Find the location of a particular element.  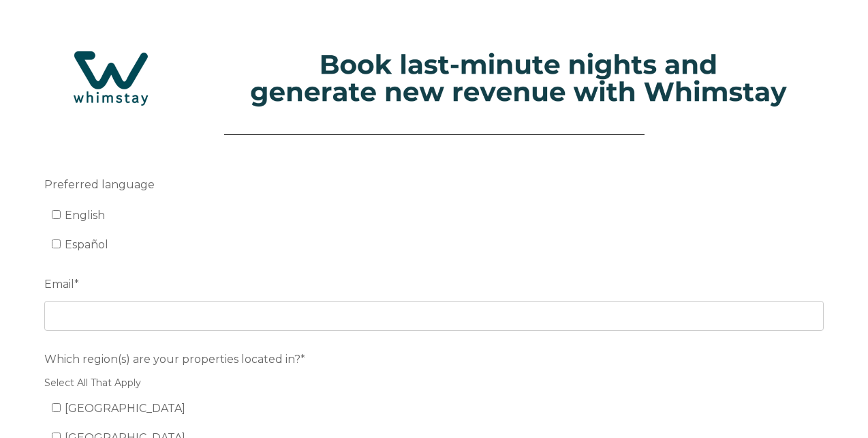

input: Español is located at coordinates (56, 244).